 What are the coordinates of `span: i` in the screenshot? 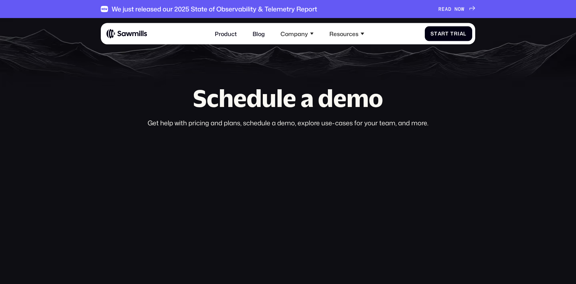 It's located at (459, 34).